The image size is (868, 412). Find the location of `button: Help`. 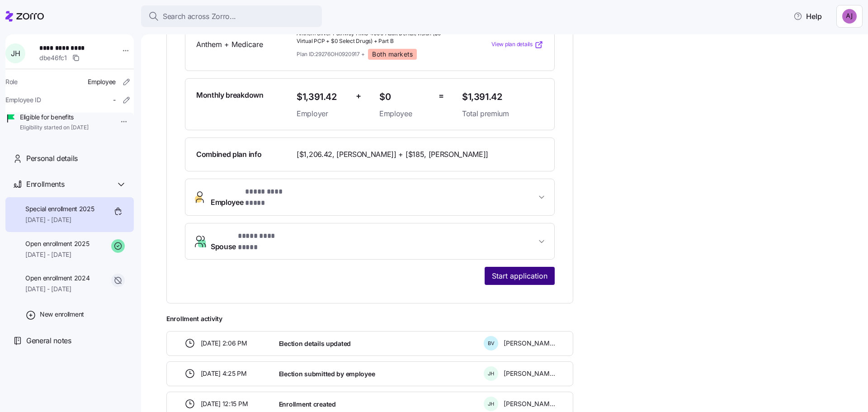

button: Help is located at coordinates (807, 17).